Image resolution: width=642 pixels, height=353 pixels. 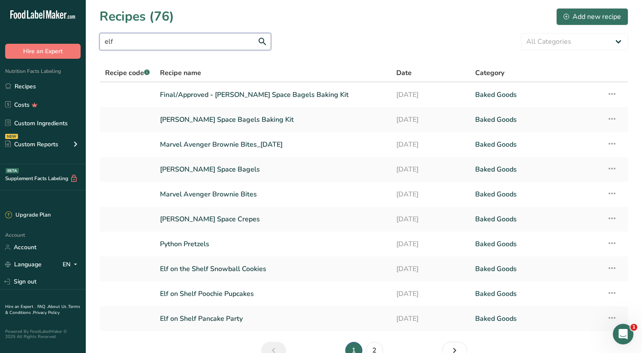 I want to click on a: Marvel Avenger Brownie Bites, so click(x=273, y=194).